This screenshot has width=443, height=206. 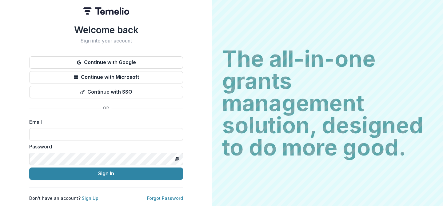 What do you see at coordinates (106, 173) in the screenshot?
I see `button: Sign In` at bounding box center [106, 173].